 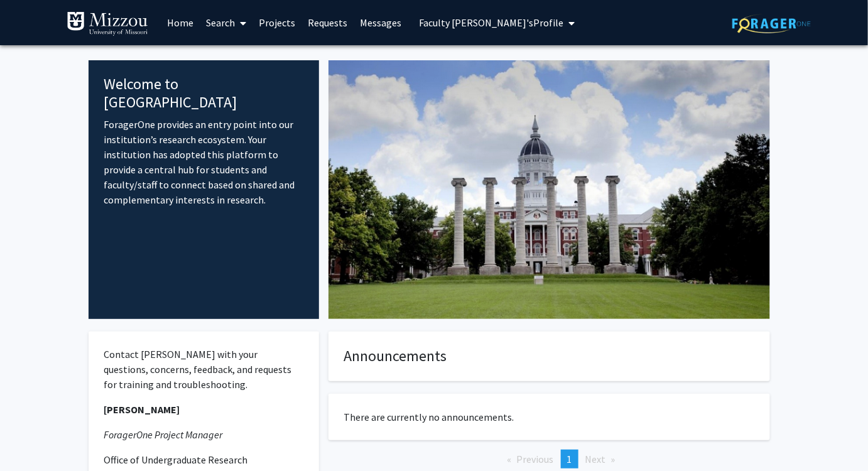 What do you see at coordinates (549, 356) in the screenshot?
I see `h4: Announcements` at bounding box center [549, 356].